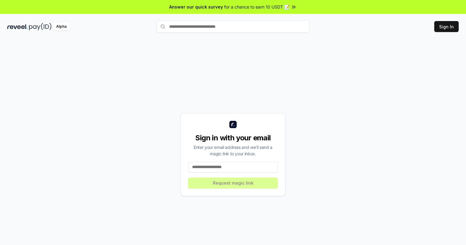 The height and width of the screenshot is (245, 466). Describe the element at coordinates (196, 7) in the screenshot. I see `span: Answer our quick survey` at that location.